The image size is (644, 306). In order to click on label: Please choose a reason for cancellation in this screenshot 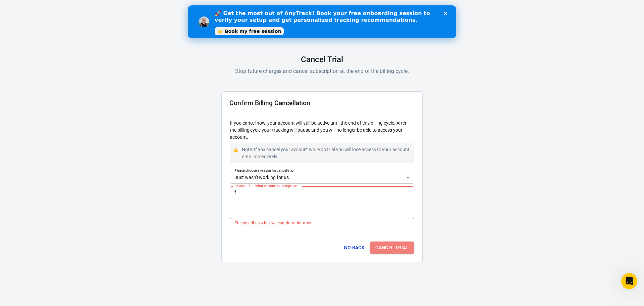, I will do `click(265, 170)`.